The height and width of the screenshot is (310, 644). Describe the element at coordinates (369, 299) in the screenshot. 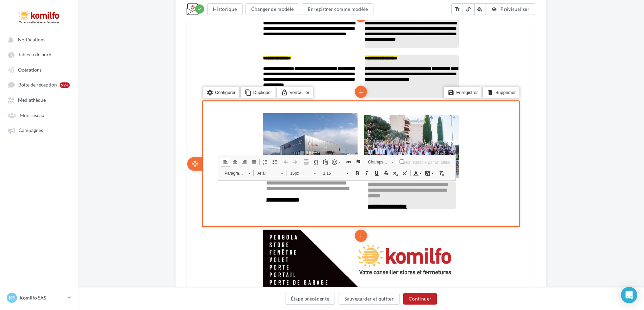

I see `button: Sauvegarder et quitter` at that location.